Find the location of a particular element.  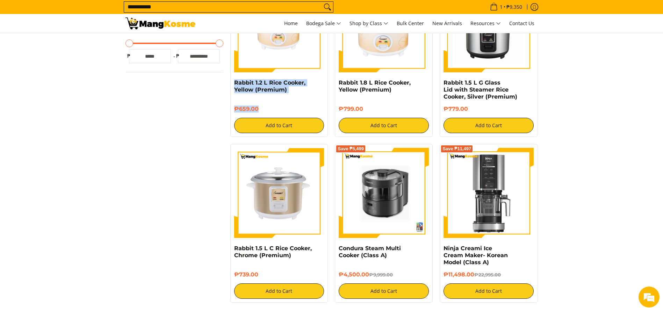

h6: ₱11,498.00 is located at coordinates (488, 275).